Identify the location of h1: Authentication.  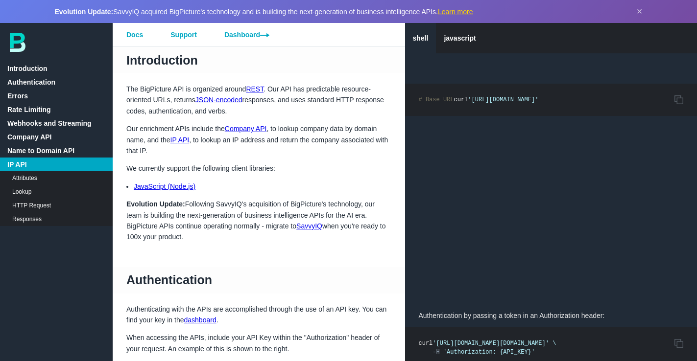
(259, 281).